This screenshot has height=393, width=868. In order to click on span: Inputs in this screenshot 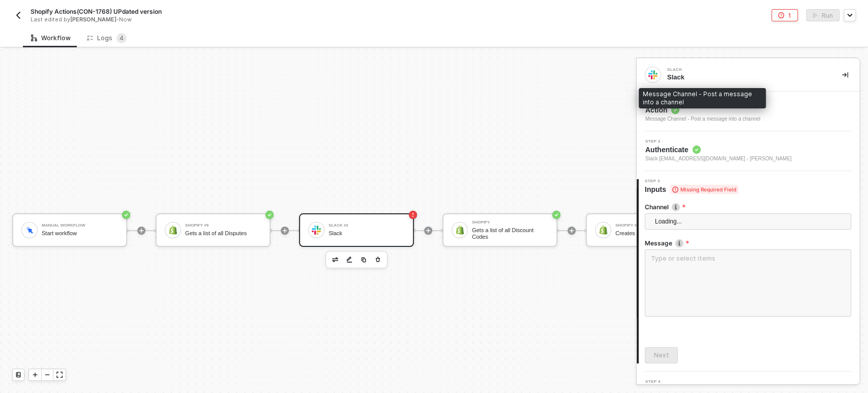, I will do `click(691, 189)`.